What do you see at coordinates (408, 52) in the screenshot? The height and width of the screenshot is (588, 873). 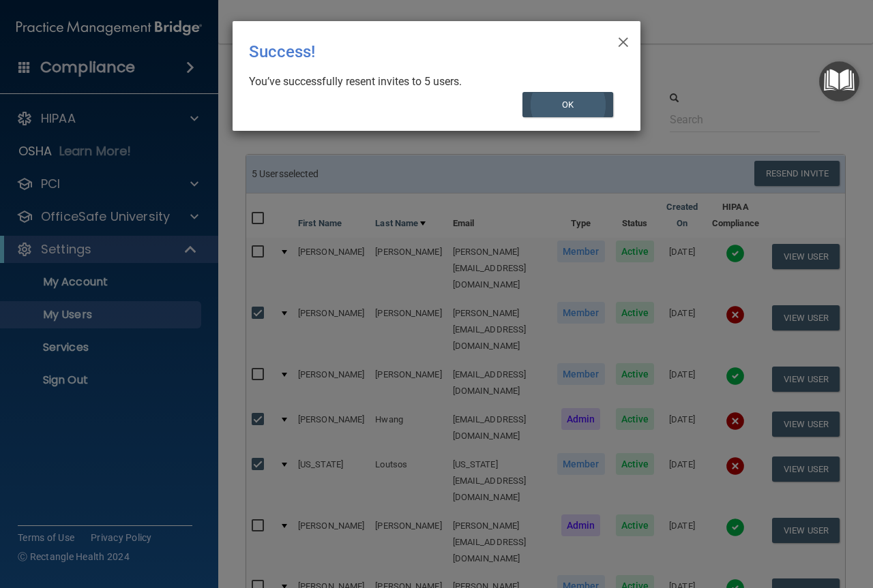 I see `div: Success!` at bounding box center [408, 52].